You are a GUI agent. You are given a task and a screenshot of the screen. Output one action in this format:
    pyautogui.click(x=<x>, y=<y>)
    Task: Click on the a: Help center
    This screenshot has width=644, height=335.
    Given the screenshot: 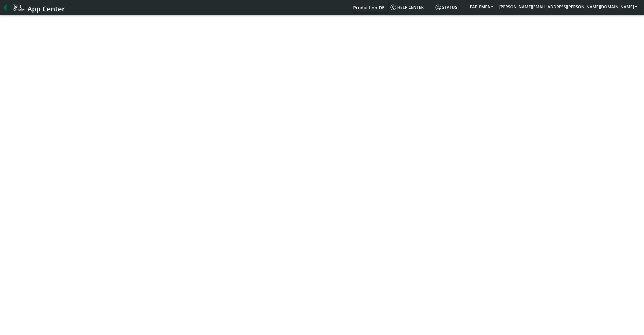 What is the action you would take?
    pyautogui.click(x=411, y=7)
    